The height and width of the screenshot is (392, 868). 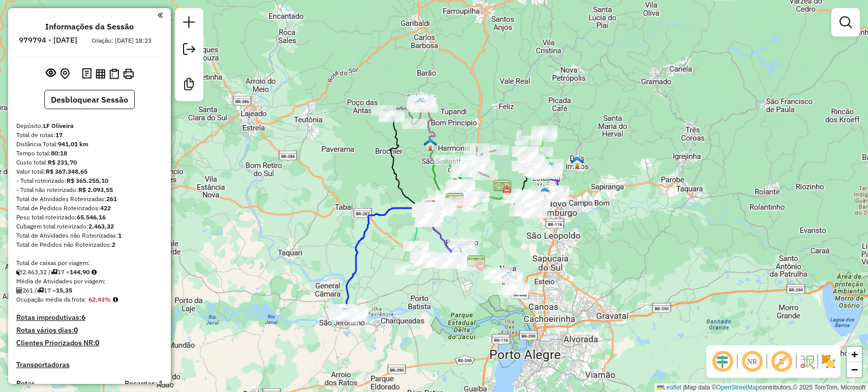 I want to click on a: Zoom out, so click(x=854, y=370).